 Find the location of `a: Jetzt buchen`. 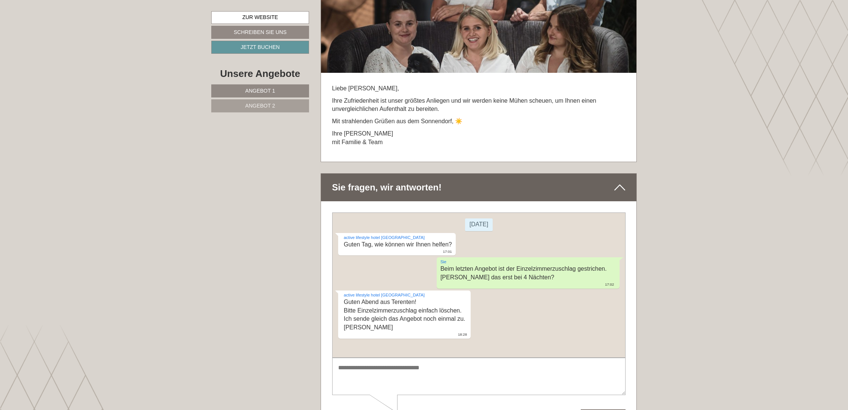

a: Jetzt buchen is located at coordinates (260, 47).